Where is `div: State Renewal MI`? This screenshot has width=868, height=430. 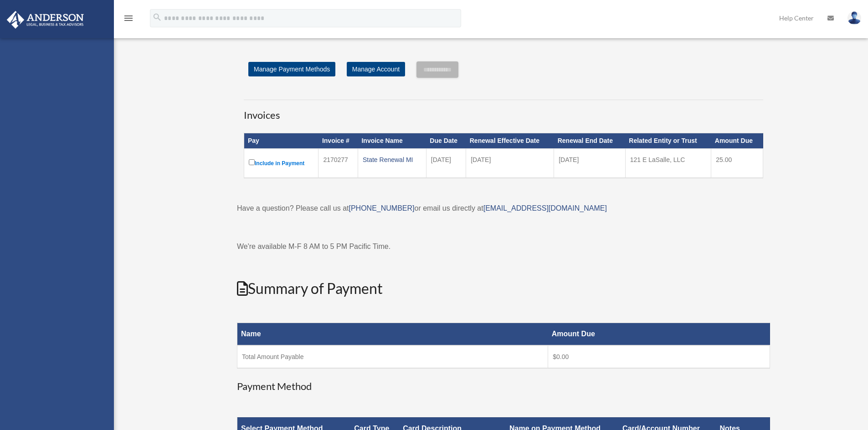 div: State Renewal MI is located at coordinates (392, 160).